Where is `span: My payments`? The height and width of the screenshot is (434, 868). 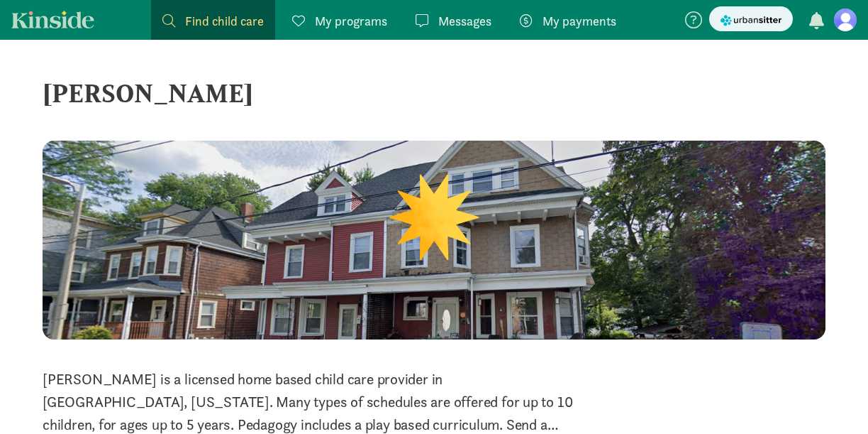
span: My payments is located at coordinates (579, 21).